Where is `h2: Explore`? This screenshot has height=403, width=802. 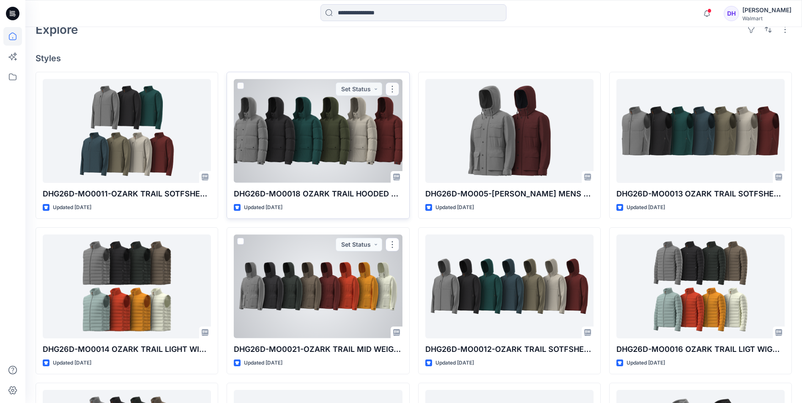 h2: Explore is located at coordinates (57, 30).